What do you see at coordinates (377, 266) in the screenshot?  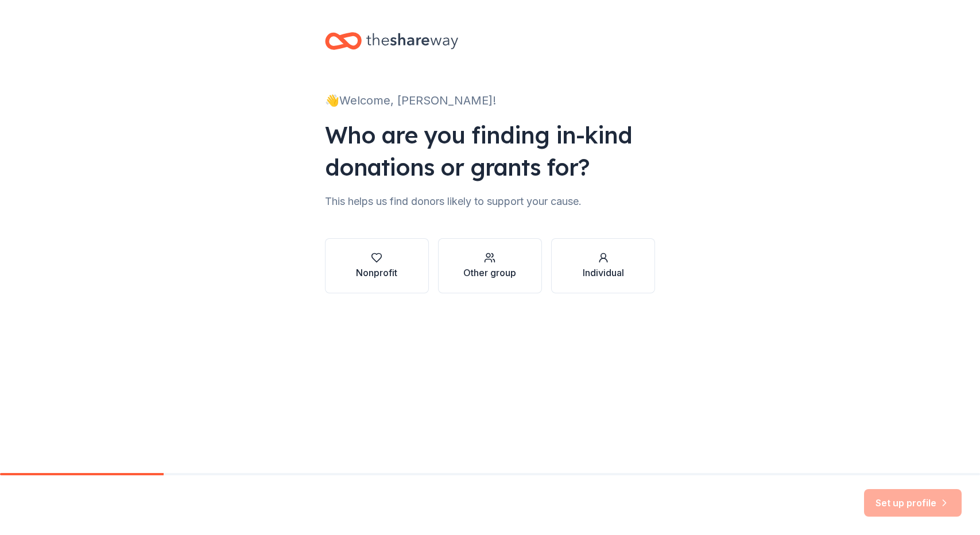 I see `button: Nonprofit` at bounding box center [377, 266].